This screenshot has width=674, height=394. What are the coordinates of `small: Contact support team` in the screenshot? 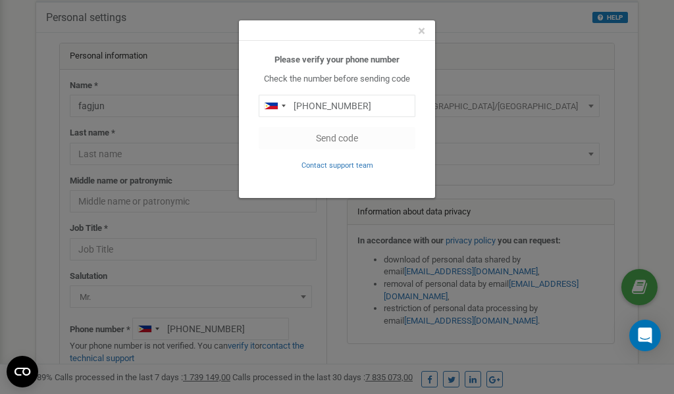 It's located at (337, 165).